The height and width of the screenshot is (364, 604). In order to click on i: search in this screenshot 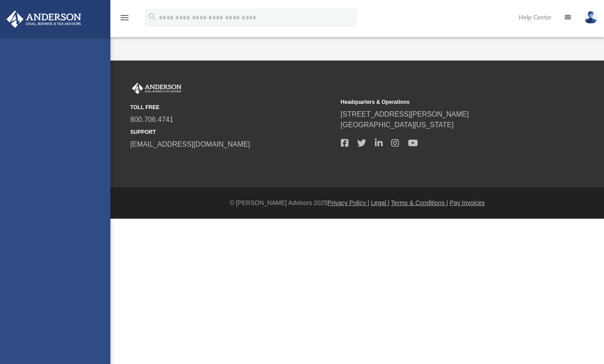, I will do `click(152, 17)`.